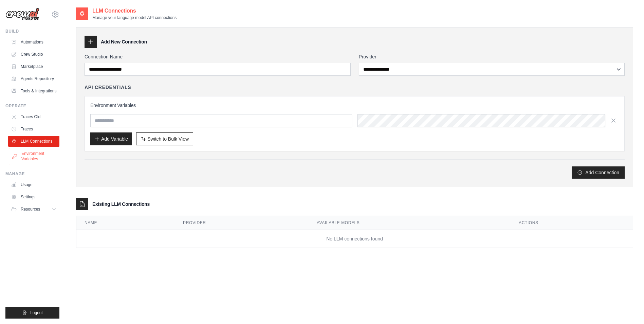 Image resolution: width=644 pixels, height=324 pixels. Describe the element at coordinates (598, 172) in the screenshot. I see `button: Add Connection` at that location.